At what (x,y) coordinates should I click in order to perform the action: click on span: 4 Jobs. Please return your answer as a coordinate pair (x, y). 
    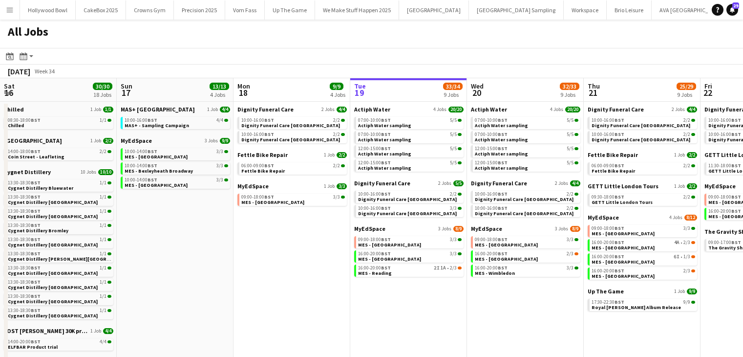
    Looking at the image, I should click on (440, 109).